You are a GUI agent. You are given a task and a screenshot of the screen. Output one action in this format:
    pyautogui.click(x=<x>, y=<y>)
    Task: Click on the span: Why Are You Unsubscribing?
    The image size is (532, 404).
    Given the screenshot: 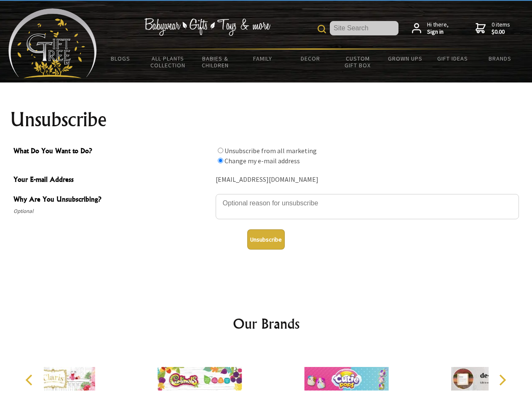 What is the action you would take?
    pyautogui.click(x=112, y=200)
    